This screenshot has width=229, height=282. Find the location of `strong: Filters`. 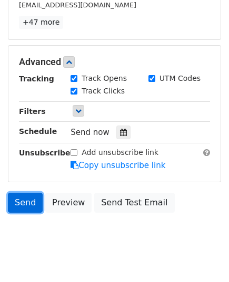

strong: Filters is located at coordinates (32, 111).